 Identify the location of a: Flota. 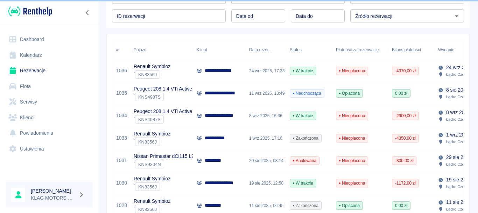
(49, 86).